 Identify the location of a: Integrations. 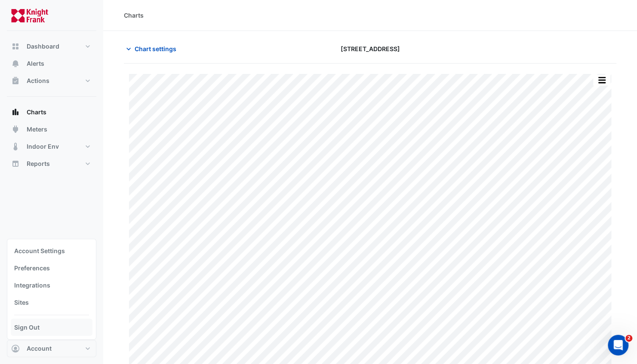
(52, 285).